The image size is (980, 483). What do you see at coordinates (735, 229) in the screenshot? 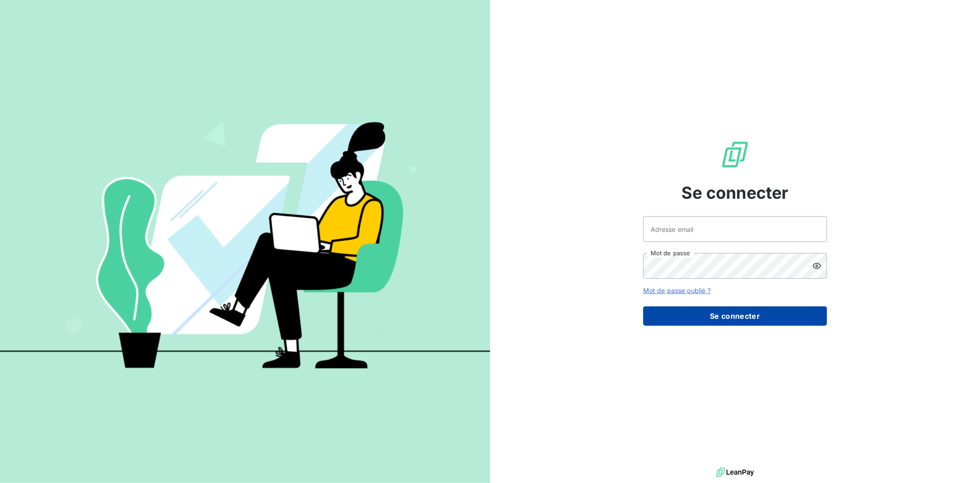
I see `input: placeholder` at bounding box center [735, 229].